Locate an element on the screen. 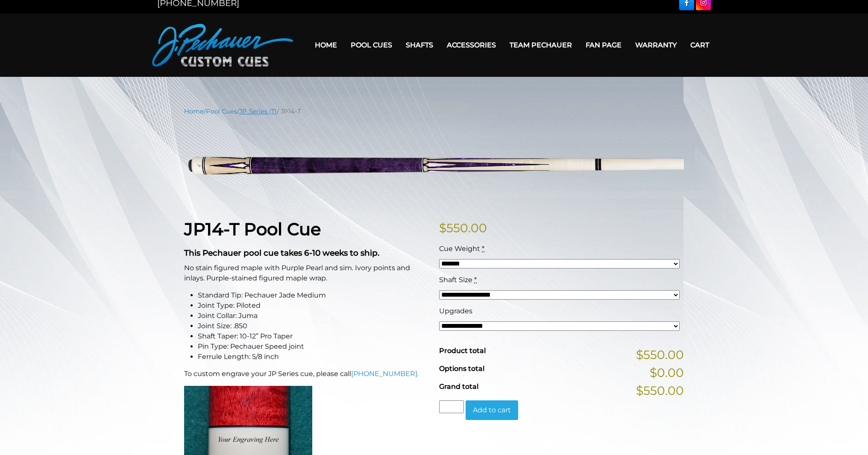  p: To custom engrave your JP Series cue, please call is located at coordinates (306, 374).